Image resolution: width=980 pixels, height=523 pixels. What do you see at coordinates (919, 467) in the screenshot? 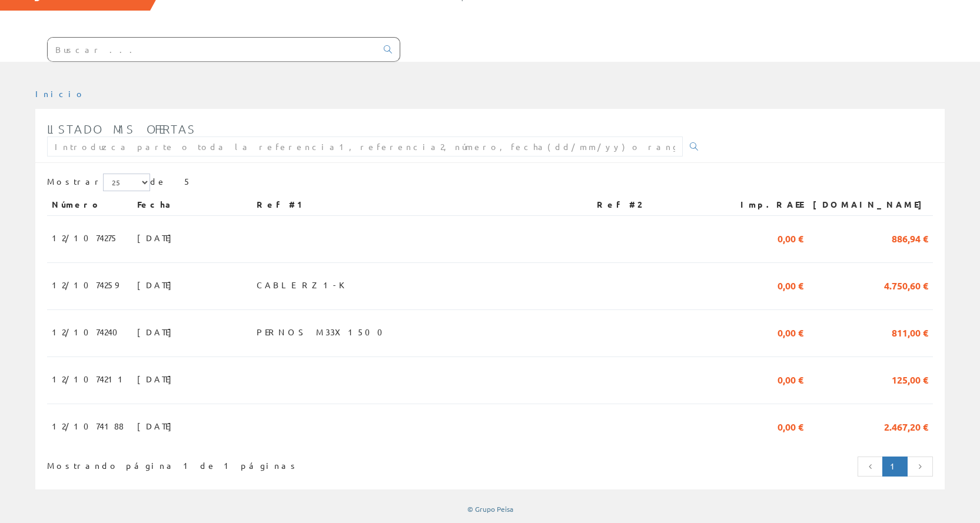
I see `a: Página siguiente` at bounding box center [919, 467].